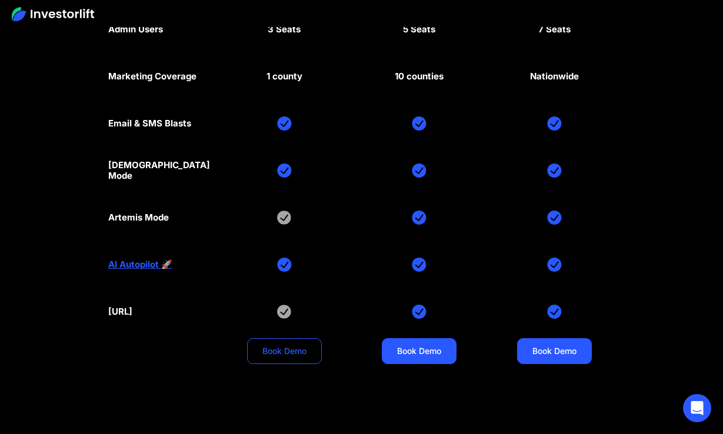 The height and width of the screenshot is (434, 723). I want to click on div: Artemis Mode, so click(138, 218).